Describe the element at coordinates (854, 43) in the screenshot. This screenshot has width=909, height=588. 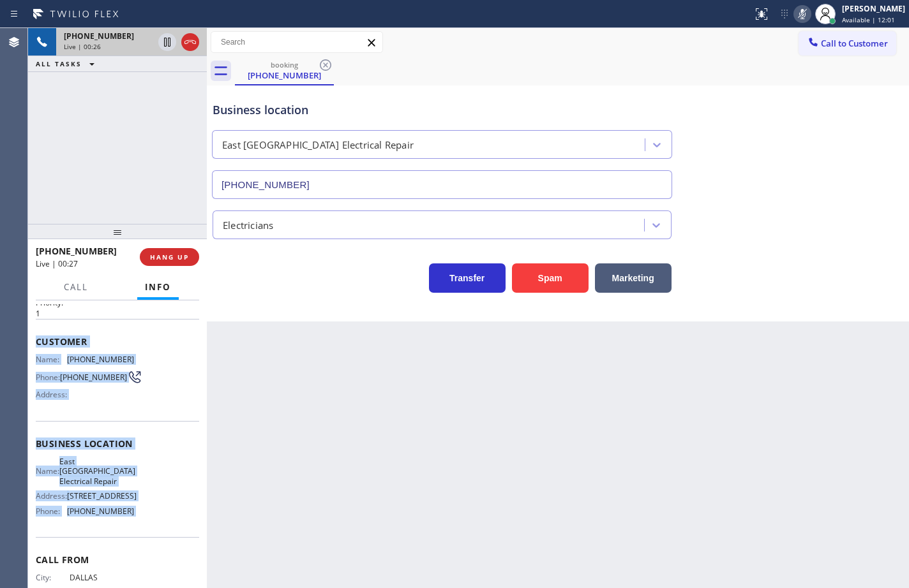
I see `span: Call to Customer` at that location.